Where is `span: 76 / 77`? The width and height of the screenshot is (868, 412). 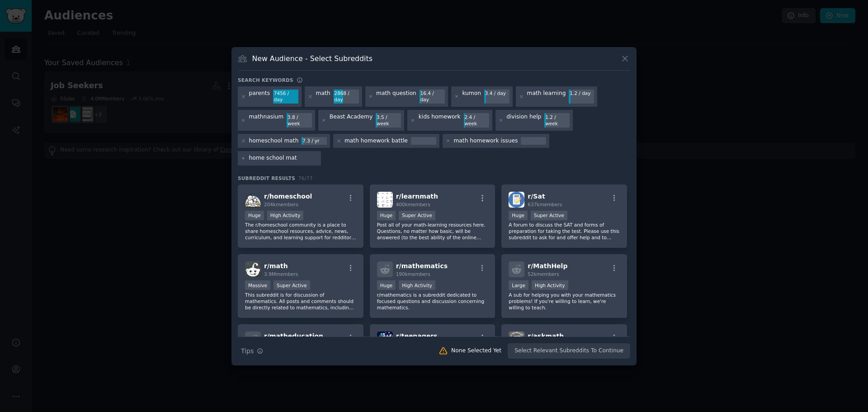 span: 76 / 77 is located at coordinates (306, 178).